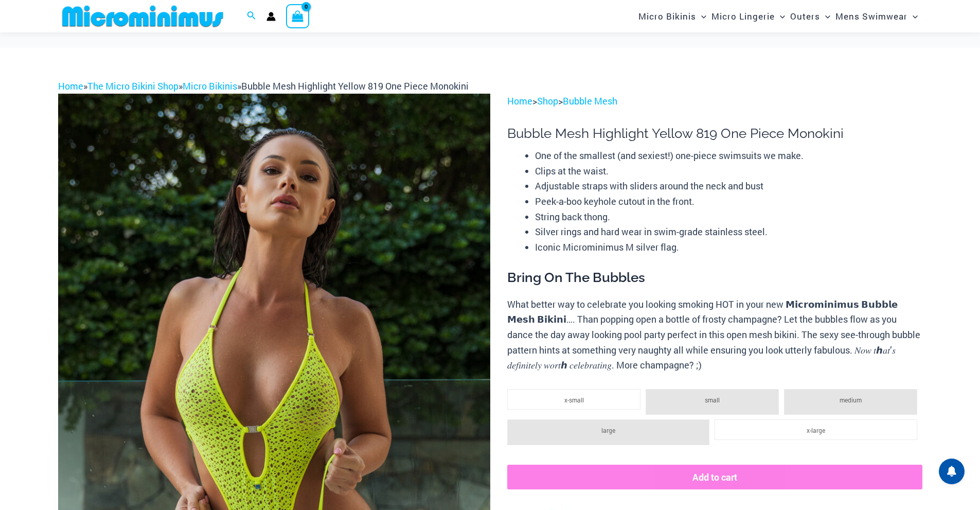  Describe the element at coordinates (729, 186) in the screenshot. I see `li: Adjustable straps with sliders around the neck and bust` at that location.